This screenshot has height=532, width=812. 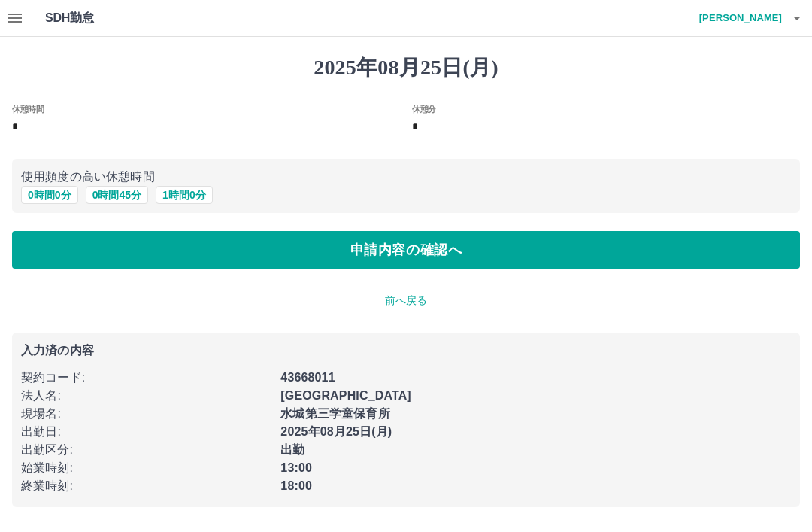 I want to click on p: 契約コード :, so click(x=146, y=378).